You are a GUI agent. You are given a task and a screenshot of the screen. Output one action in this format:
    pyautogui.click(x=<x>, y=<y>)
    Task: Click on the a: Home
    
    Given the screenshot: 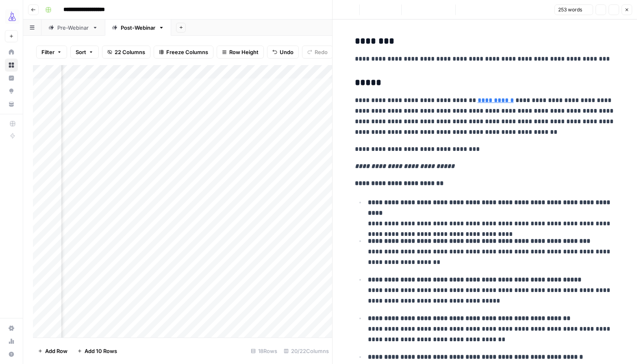 What is the action you would take?
    pyautogui.click(x=12, y=52)
    